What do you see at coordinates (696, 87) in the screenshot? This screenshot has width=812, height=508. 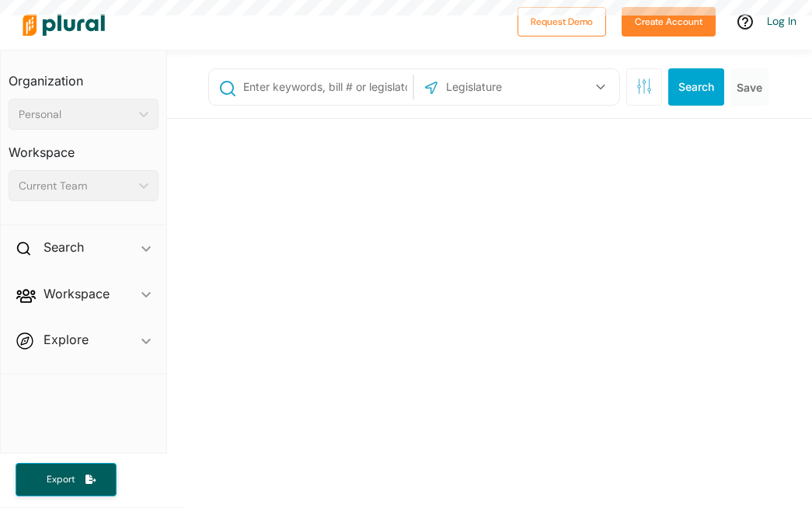 I see `button: Search` at bounding box center [696, 87].